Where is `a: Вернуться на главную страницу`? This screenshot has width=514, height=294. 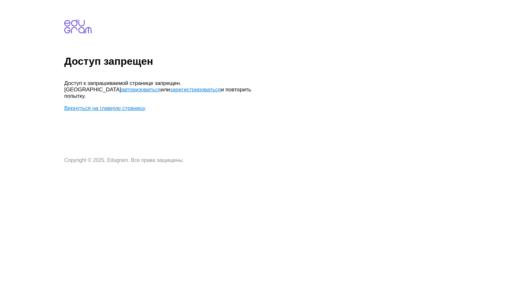 a: Вернуться на главную страницу is located at coordinates (105, 108).